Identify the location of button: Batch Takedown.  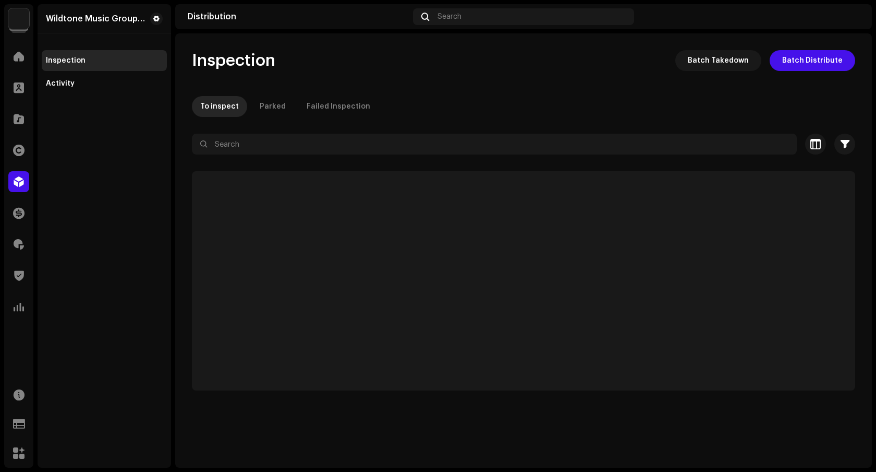
(718, 61).